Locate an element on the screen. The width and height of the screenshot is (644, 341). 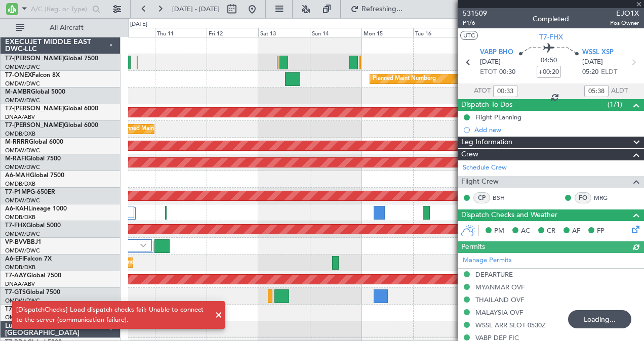
span: AF is located at coordinates (577, 231).